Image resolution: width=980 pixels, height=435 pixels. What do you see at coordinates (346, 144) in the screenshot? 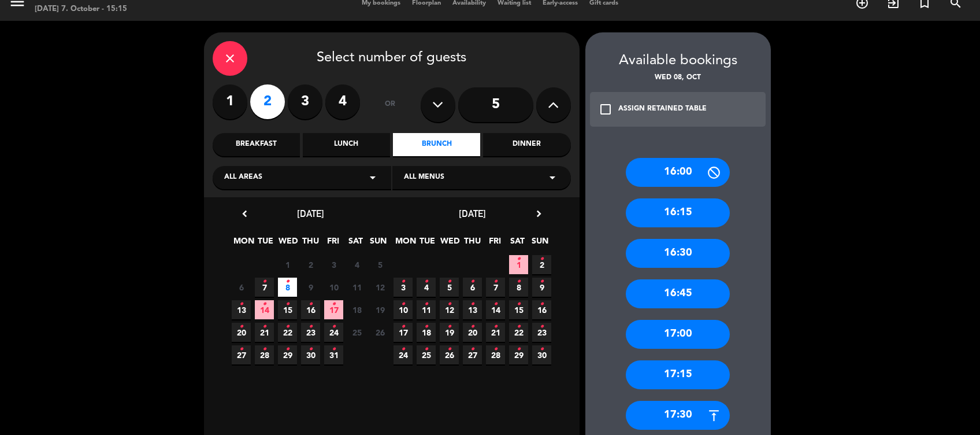
I see `div: Lunch` at bounding box center [346, 144].